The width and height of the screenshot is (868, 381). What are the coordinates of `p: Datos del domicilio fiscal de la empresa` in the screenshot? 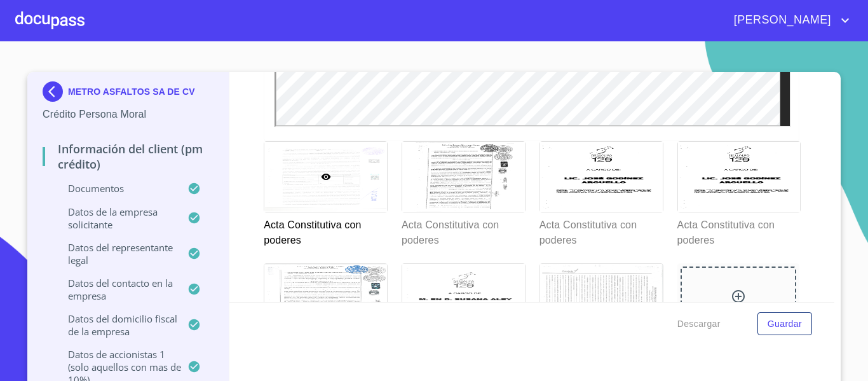 It's located at (115, 325).